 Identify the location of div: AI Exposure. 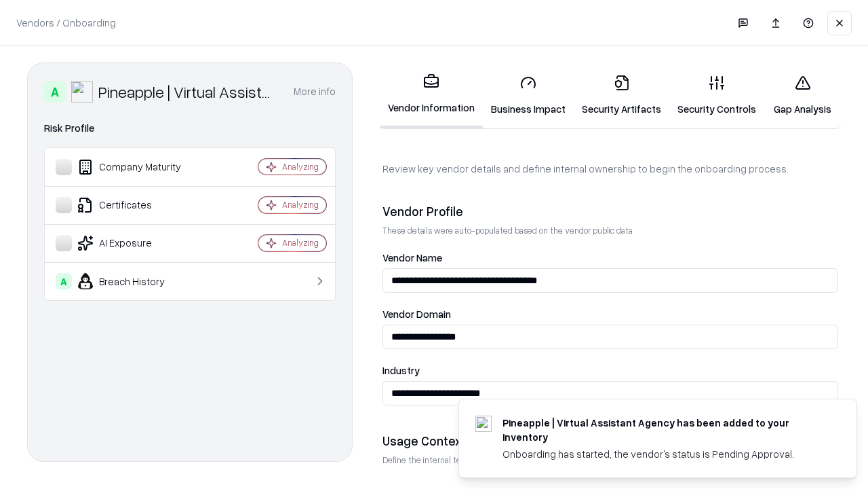
(136, 243).